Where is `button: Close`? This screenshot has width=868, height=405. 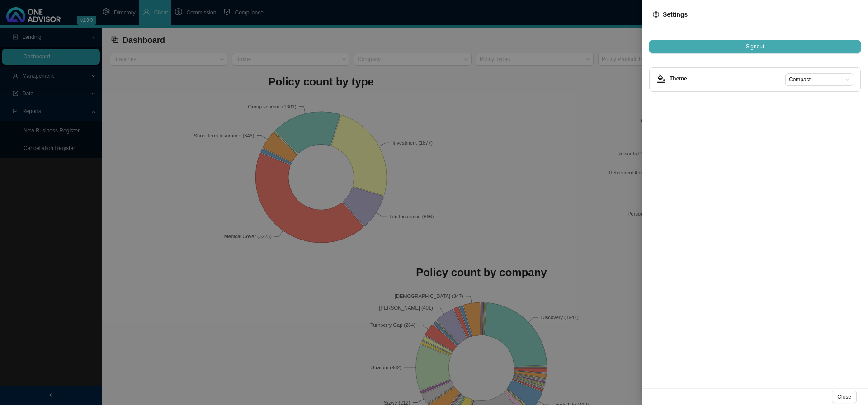 button: Close is located at coordinates (844, 397).